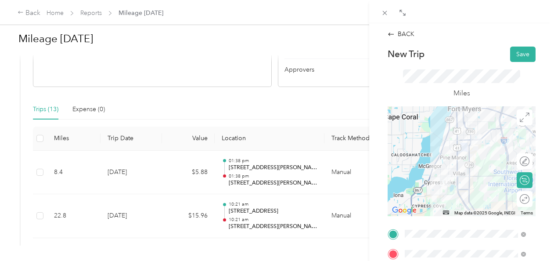  I want to click on a: Terms (opens in new tab), so click(527, 213).